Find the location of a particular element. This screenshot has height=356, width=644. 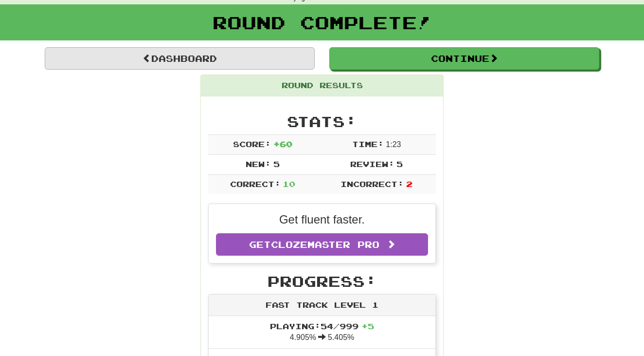

a: Dashboard is located at coordinates (179, 59).